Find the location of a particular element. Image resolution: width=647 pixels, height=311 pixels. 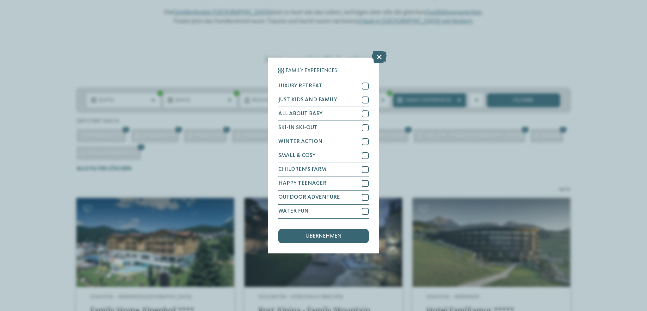

span: JUST KIDS AND FAMILY is located at coordinates (308, 100).